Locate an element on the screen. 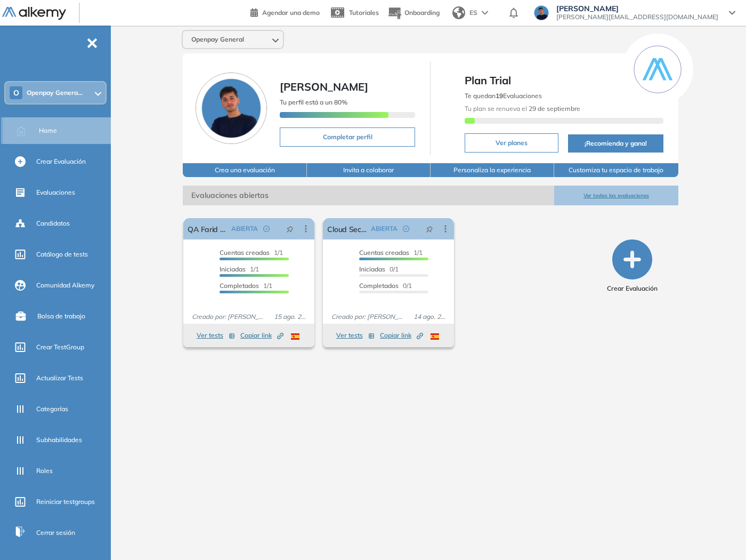  span: Categorías is located at coordinates (52, 409).